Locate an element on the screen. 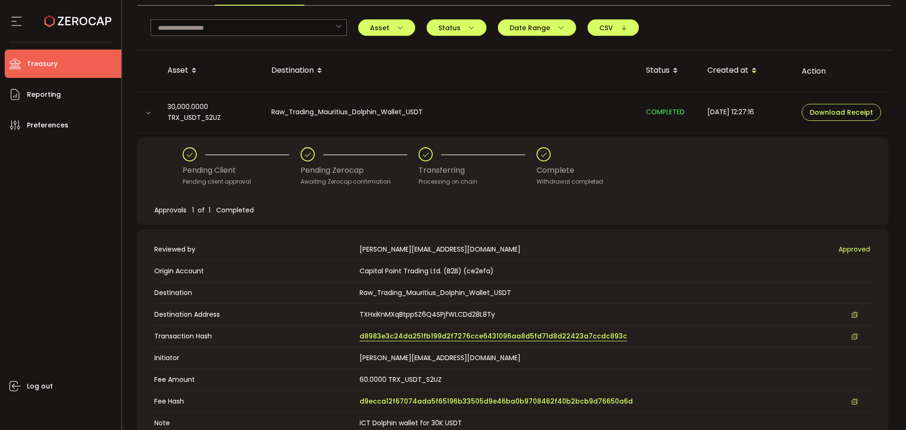  div: Raw_Trading_Mauritius_Dolphin_Wallet_USDT is located at coordinates (451, 112).